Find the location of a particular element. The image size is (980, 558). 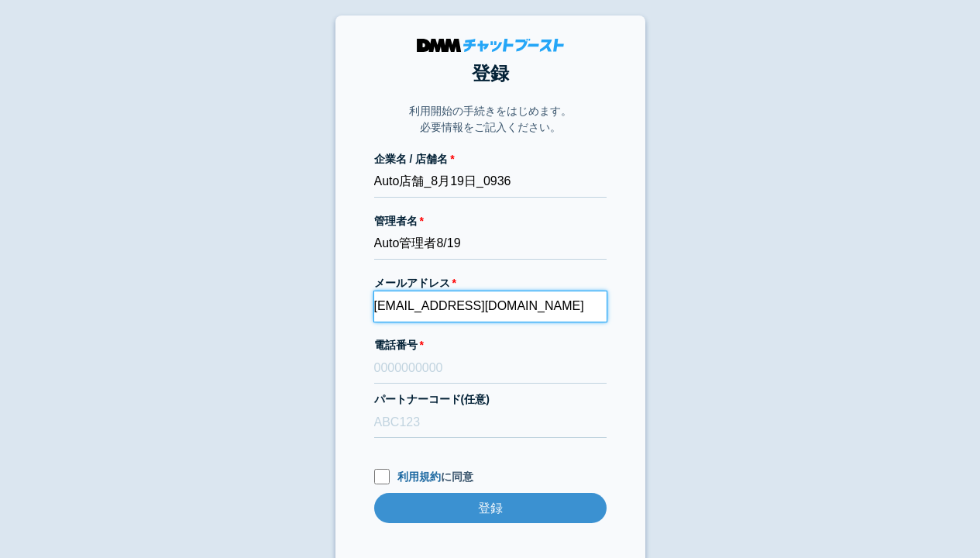

input: 株式会社チャットブースト is located at coordinates (491, 182).